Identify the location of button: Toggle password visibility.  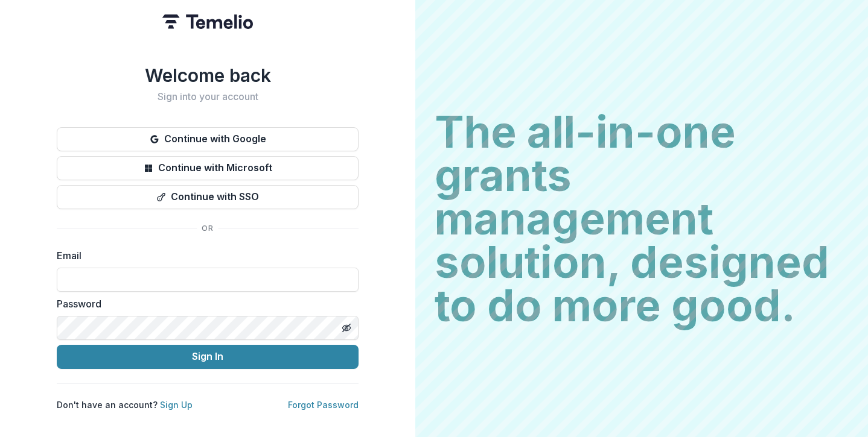
(346, 328).